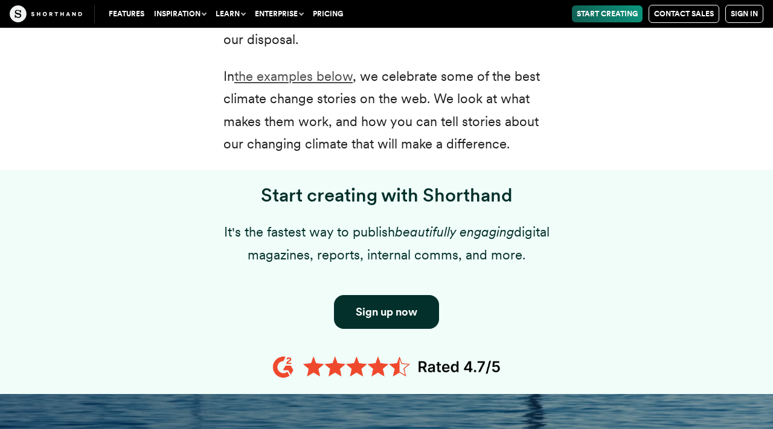 Image resolution: width=773 pixels, height=429 pixels. What do you see at coordinates (454, 232) in the screenshot?
I see `em: beautifully engaging` at bounding box center [454, 232].